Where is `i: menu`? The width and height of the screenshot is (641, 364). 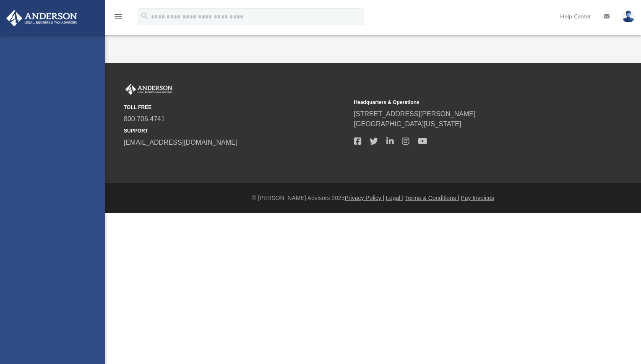
i: menu is located at coordinates (118, 17).